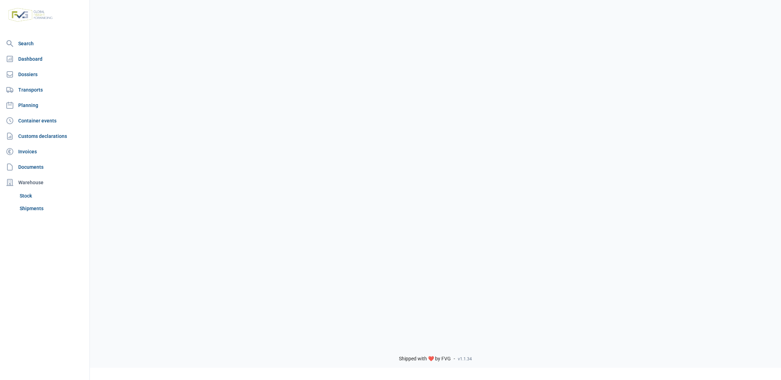  What do you see at coordinates (45, 121) in the screenshot?
I see `a: Container events` at bounding box center [45, 121].